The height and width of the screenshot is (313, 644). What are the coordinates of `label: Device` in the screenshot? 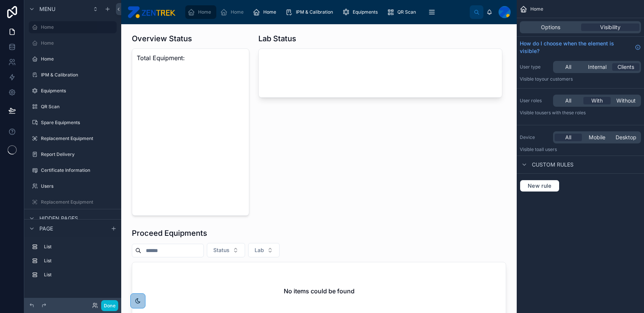 It's located at (534, 137).